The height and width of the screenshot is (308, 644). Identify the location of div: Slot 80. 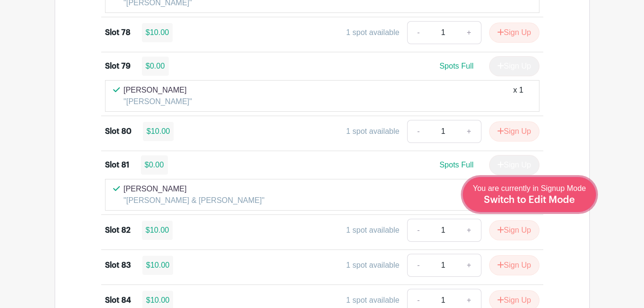
(118, 132).